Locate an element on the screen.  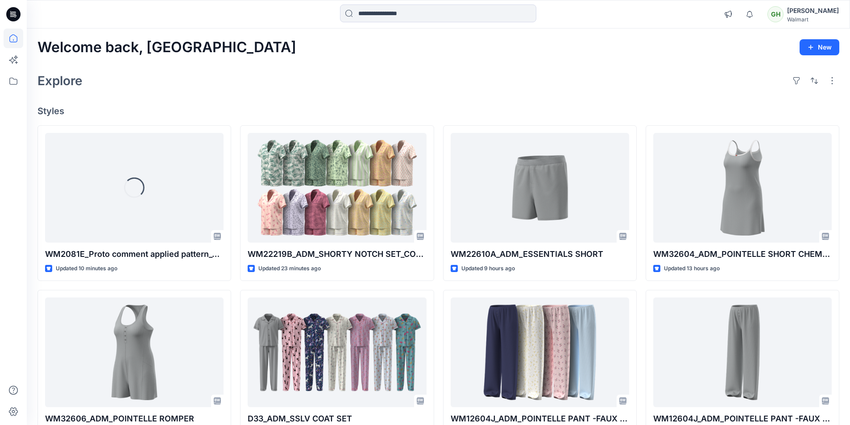
p: D33_ADM_SSLV COAT SET is located at coordinates (337, 419).